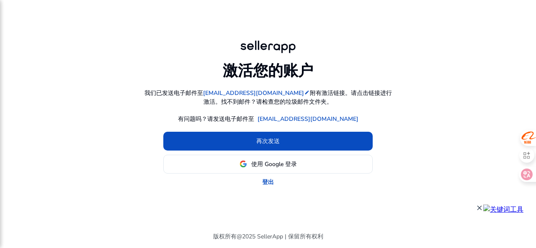 Image resolution: width=536 pixels, height=248 pixels. What do you see at coordinates (268, 71) in the screenshot?
I see `font: 激活您的账户` at bounding box center [268, 71].